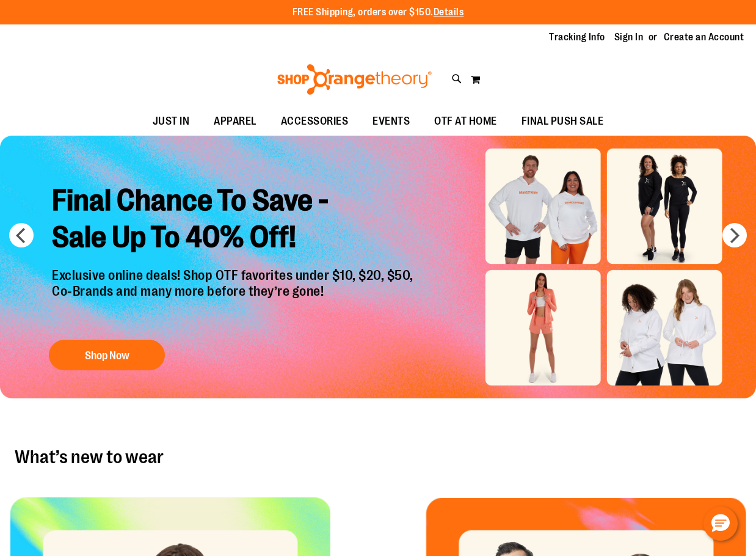 This screenshot has width=756, height=556. What do you see at coordinates (721, 524) in the screenshot?
I see `button: Hello, have a question? Let’s chat.` at bounding box center [721, 524].